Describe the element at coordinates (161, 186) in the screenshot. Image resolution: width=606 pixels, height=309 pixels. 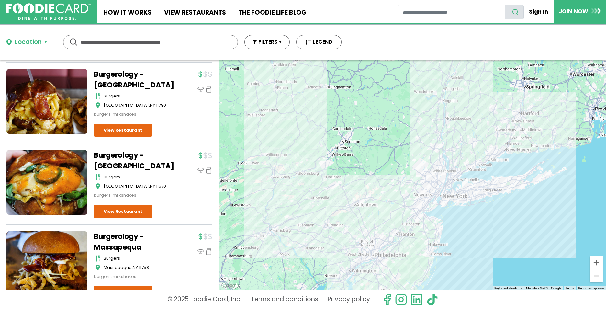
I see `span: 11570` at that location.